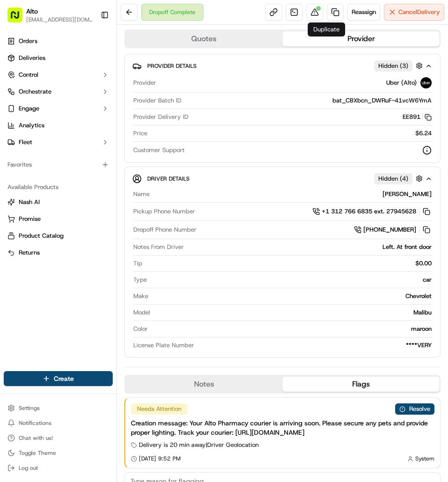 The width and height of the screenshot is (448, 482). I want to click on span: API Documentation, so click(119, 214).